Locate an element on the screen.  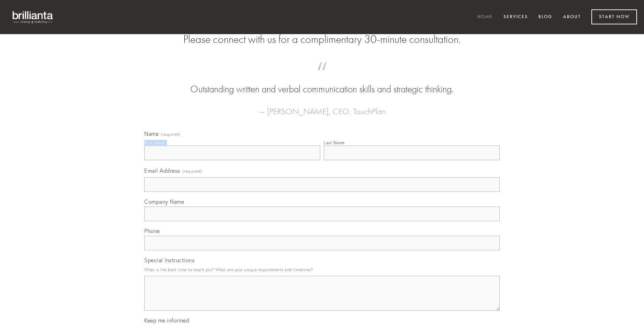
div: Last Name is located at coordinates (334, 143).